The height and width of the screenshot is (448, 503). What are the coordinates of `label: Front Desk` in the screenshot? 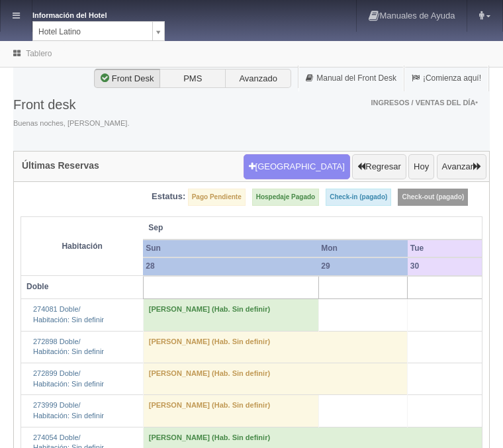 It's located at (127, 79).